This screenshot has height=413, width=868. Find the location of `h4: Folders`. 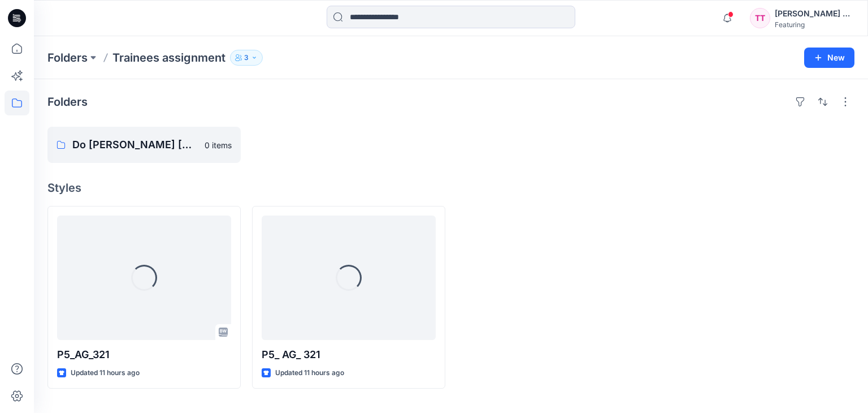

h4: Folders is located at coordinates (68, 102).